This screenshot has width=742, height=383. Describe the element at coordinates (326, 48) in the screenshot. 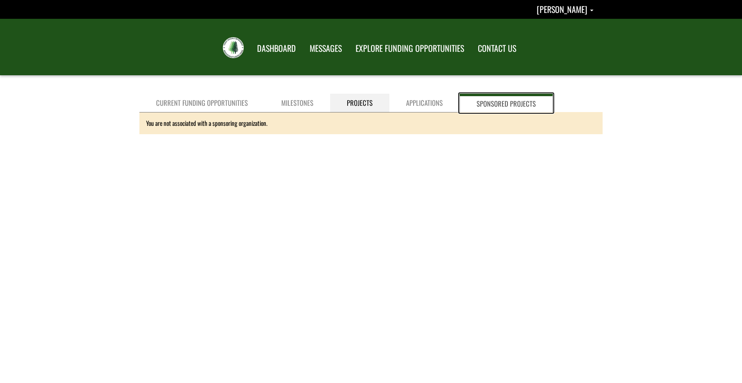

I see `a: MESSAGES` at that location.